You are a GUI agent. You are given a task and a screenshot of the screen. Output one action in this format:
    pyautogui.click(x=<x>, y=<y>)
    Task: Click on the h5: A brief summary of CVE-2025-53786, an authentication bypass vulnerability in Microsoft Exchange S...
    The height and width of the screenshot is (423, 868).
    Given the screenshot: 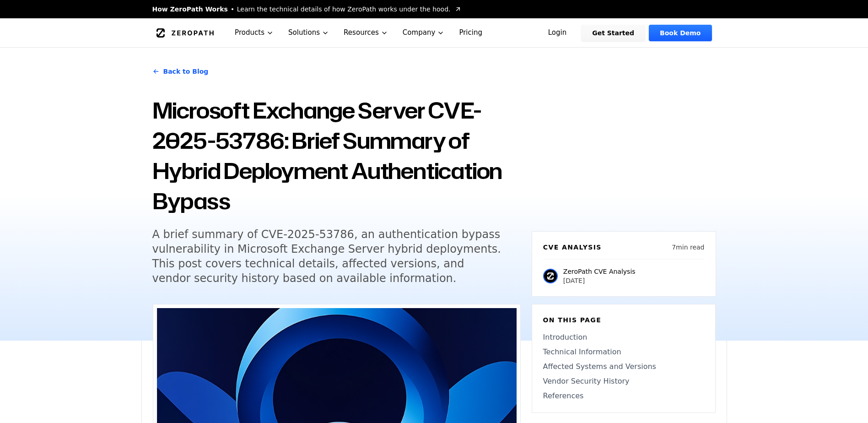 What is the action you would take?
    pyautogui.click(x=328, y=256)
    